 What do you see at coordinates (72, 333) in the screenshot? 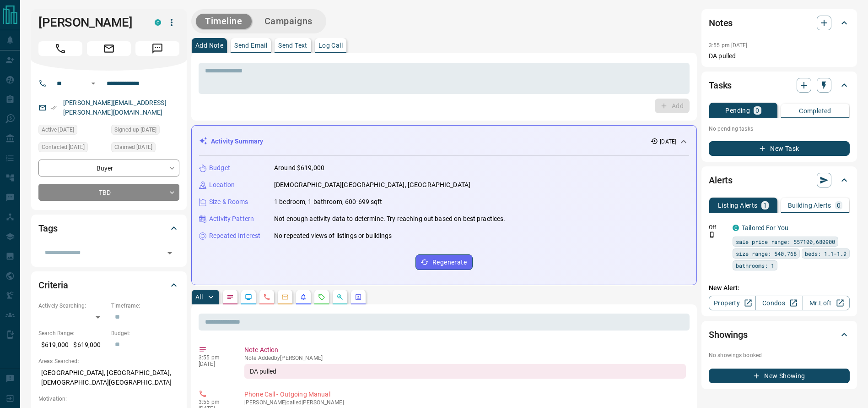
I see `p: Search Range:` at bounding box center [72, 333].